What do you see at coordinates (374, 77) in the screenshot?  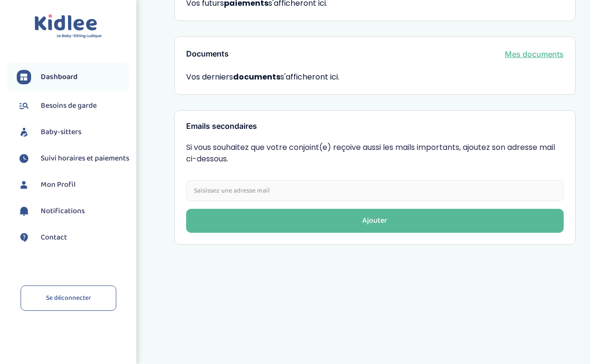 I see `span: Vos derniers s'afficheront ici.` at bounding box center [374, 77].